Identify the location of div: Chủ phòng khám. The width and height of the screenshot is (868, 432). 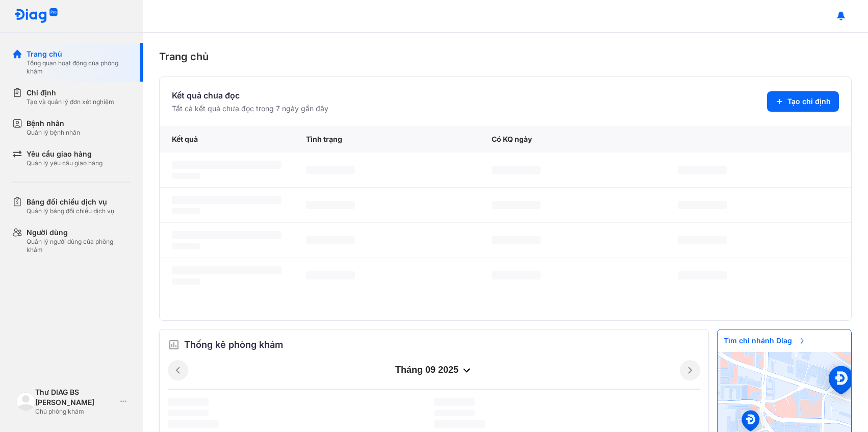
(76, 412).